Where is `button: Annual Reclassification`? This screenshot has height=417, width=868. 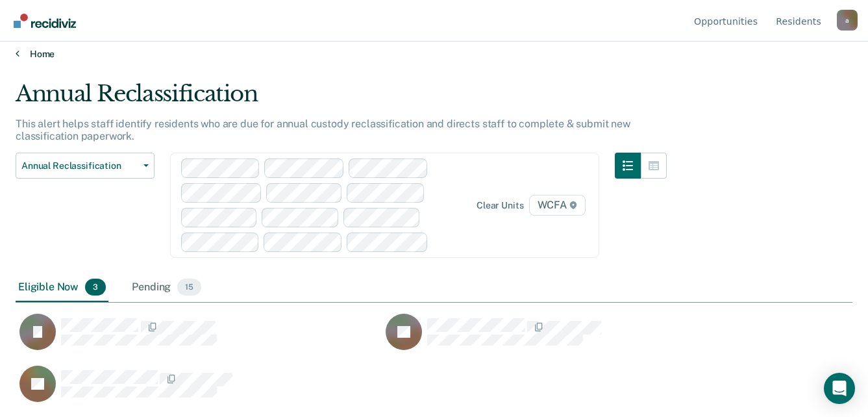
button: Annual Reclassification is located at coordinates (85, 165).